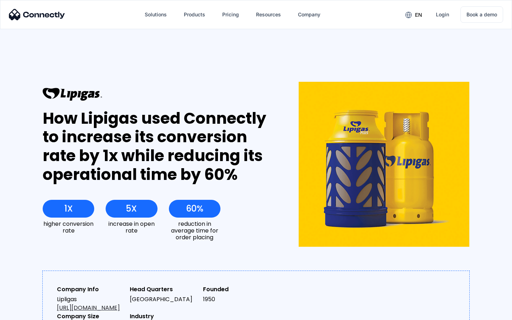 The image size is (512, 320). What do you see at coordinates (25, 313) in the screenshot?
I see `aside: Language selected: English` at bounding box center [25, 313].